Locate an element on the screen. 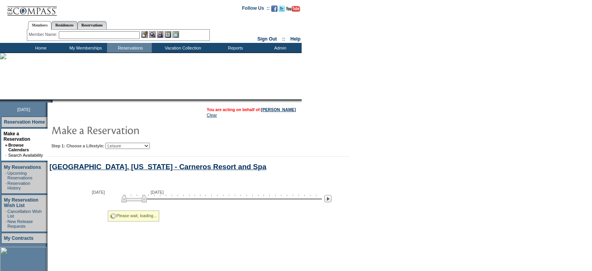 This screenshot has width=592, height=271. a: Follow us on Twitter is located at coordinates (282, 10).